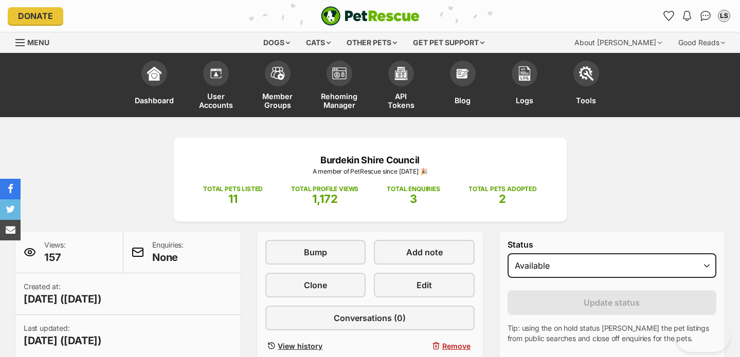 The width and height of the screenshot is (740, 357). What do you see at coordinates (612, 303) in the screenshot?
I see `button: Update status` at bounding box center [612, 303].